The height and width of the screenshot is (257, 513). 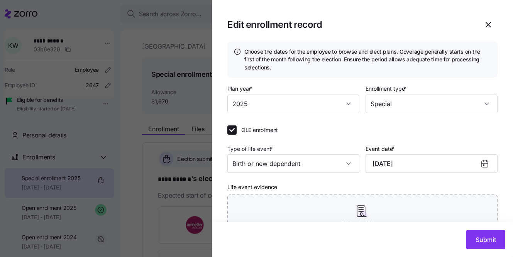 What do you see at coordinates (431, 164) in the screenshot?
I see `input: Select date` at bounding box center [431, 164].